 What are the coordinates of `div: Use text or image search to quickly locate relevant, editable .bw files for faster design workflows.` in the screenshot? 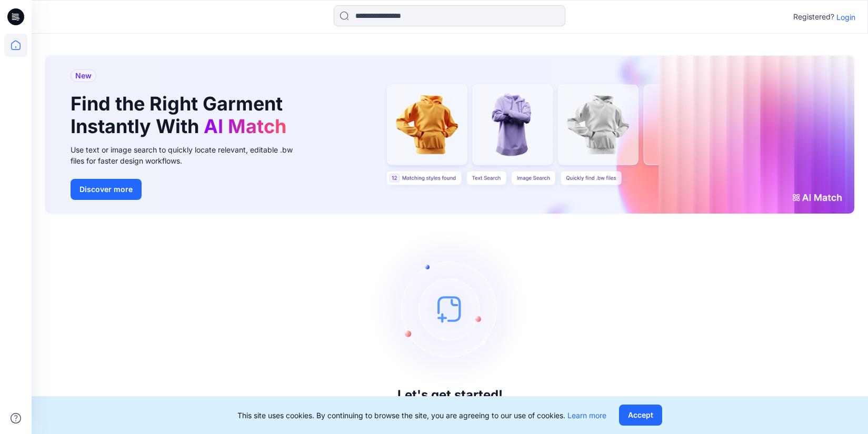 It's located at (189, 155).